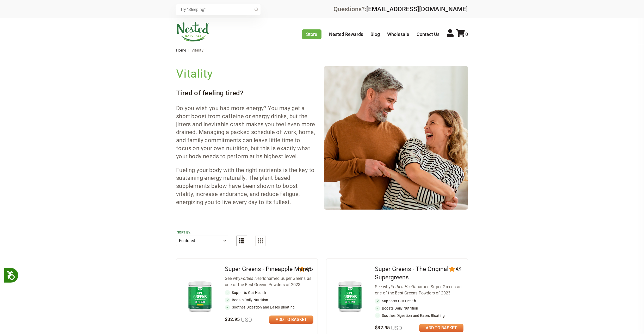 This screenshot has height=334, width=644. Describe the element at coordinates (261, 241) in the screenshot. I see `img: Grid` at that location.